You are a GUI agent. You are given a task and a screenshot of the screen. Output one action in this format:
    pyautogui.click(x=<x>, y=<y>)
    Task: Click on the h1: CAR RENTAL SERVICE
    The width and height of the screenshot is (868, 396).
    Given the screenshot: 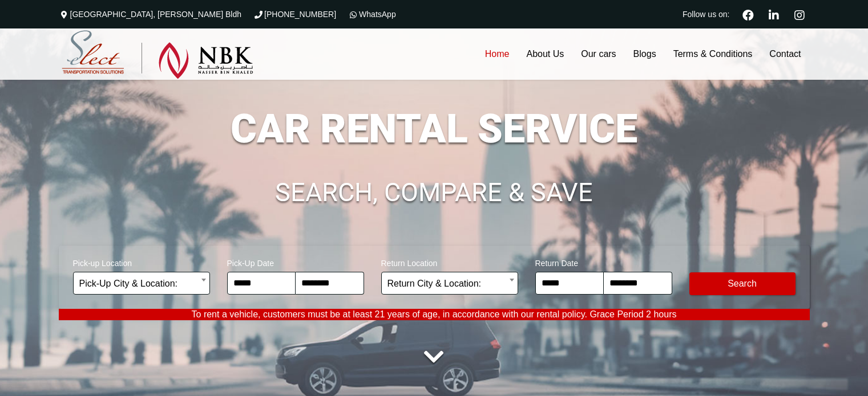 What is the action you would take?
    pyautogui.click(x=435, y=129)
    